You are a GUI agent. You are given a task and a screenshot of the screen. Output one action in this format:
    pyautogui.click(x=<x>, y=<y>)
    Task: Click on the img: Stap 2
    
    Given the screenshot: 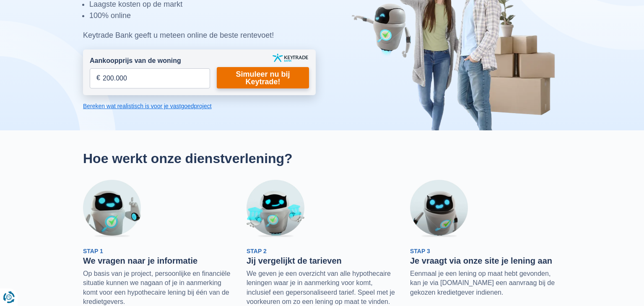 What is the action you would take?
    pyautogui.click(x=276, y=209)
    